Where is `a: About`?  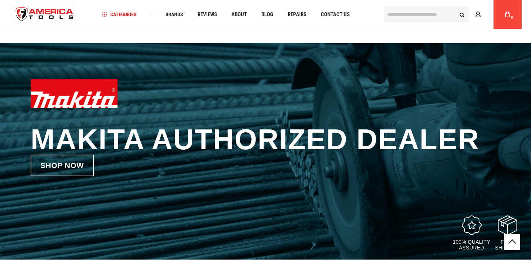
a: About is located at coordinates (239, 14).